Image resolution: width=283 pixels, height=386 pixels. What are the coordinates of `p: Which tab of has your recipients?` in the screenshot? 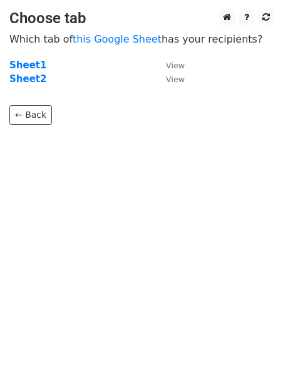 It's located at (142, 39).